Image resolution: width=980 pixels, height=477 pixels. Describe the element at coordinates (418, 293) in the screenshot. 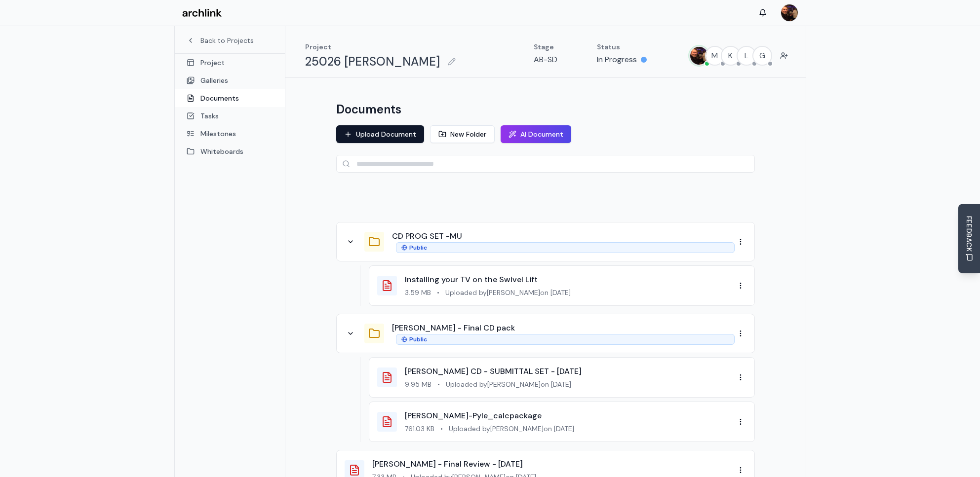

I see `span: 3.59 MB` at that location.